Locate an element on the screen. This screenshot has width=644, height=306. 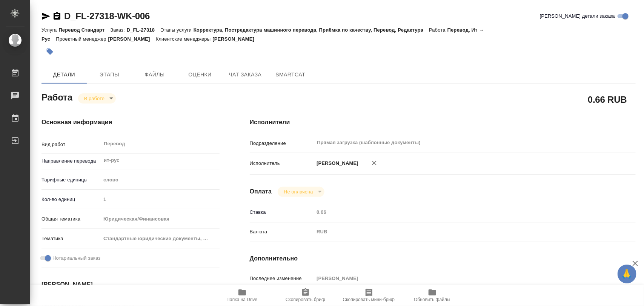
span: Детали is located at coordinates (64, 75).